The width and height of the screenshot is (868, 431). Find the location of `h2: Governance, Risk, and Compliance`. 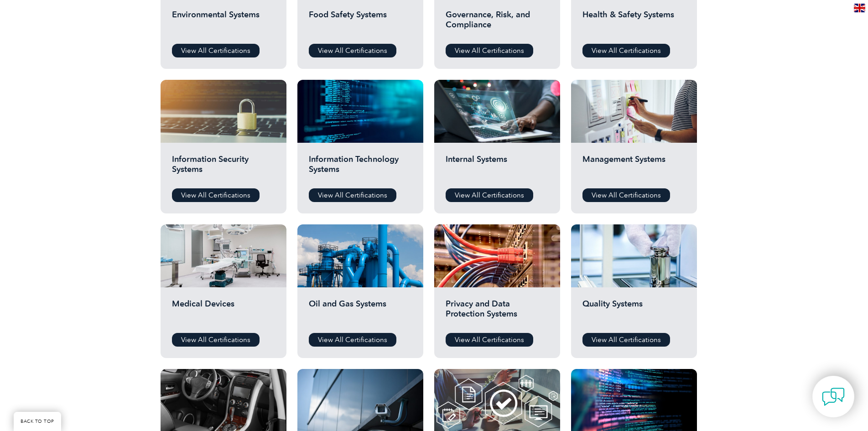

h2: Governance, Risk, and Compliance is located at coordinates (497, 24).